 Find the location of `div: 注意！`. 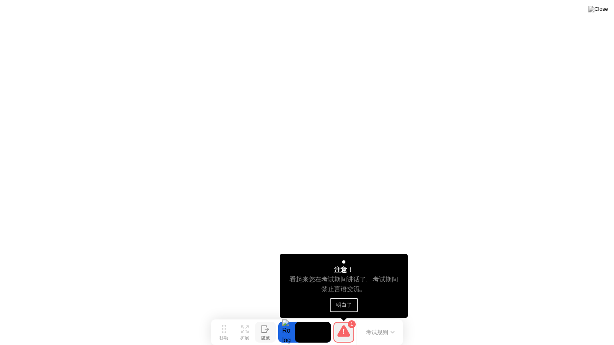

div: 注意！ is located at coordinates (344, 270).